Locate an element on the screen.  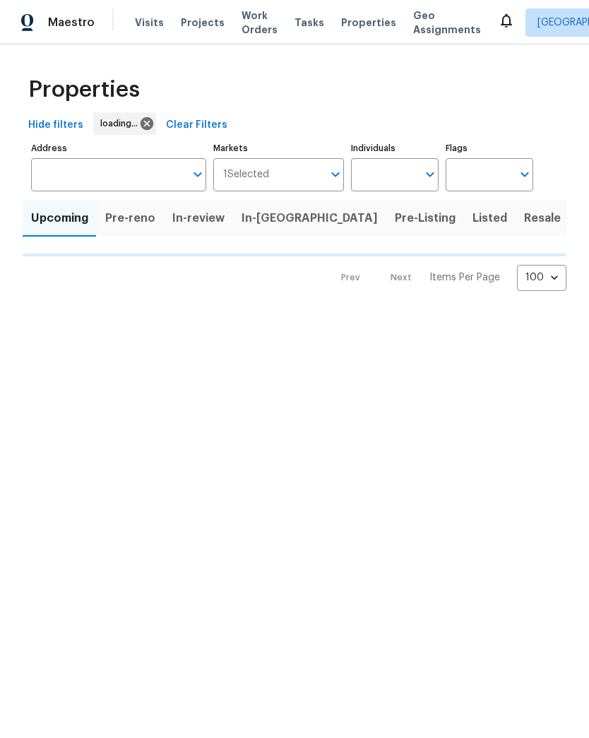
span: Hide filters is located at coordinates (56, 125).